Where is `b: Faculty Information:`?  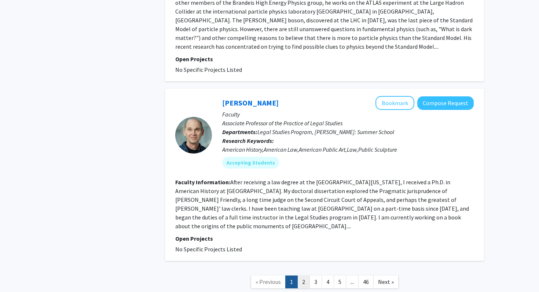
b: Faculty Information: is located at coordinates (203, 182).